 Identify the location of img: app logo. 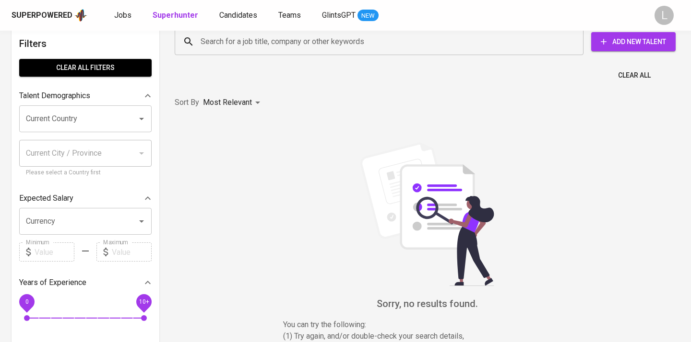
(81, 15).